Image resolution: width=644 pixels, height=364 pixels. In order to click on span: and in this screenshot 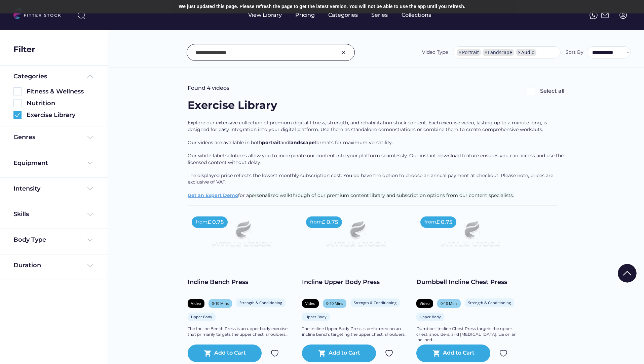, I will do `click(285, 143)`.